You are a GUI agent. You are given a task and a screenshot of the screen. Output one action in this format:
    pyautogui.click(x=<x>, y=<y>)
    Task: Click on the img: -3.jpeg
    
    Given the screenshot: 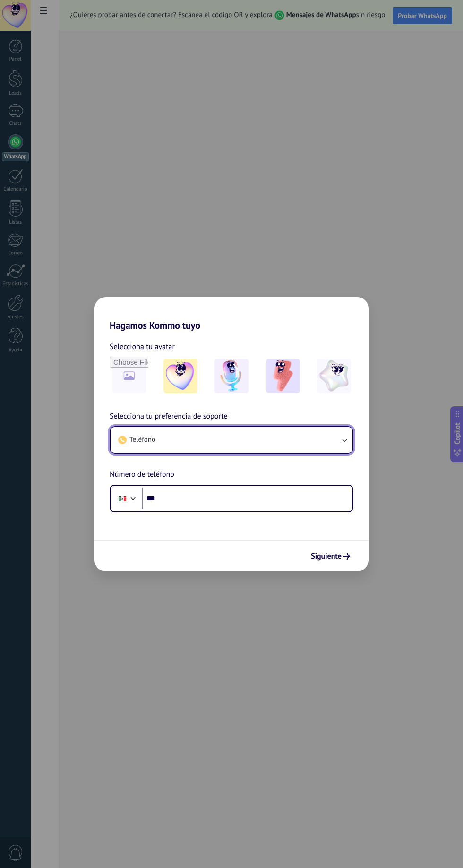 What is the action you would take?
    pyautogui.click(x=283, y=376)
    